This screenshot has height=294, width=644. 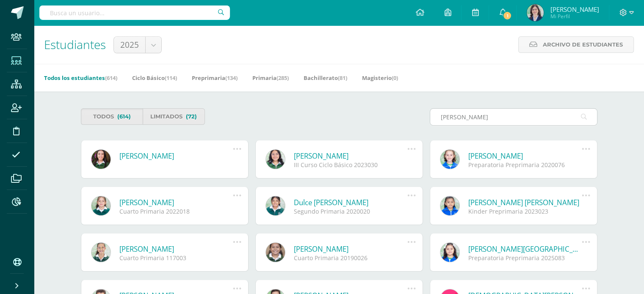 I want to click on a: Todos los estudiantes(614), so click(x=81, y=78).